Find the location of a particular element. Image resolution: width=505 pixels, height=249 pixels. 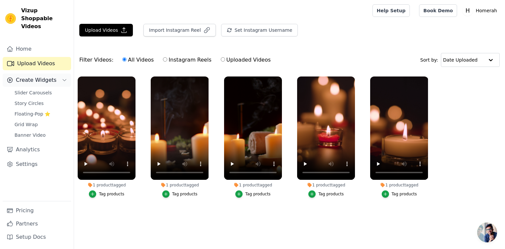

a: Partners is located at coordinates (37, 224).